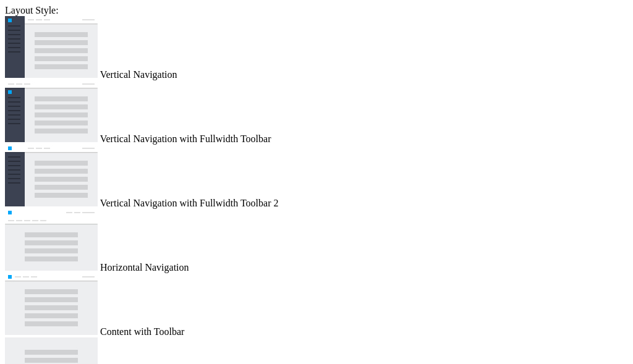 The image size is (633, 364). Describe the element at coordinates (51, 304) in the screenshot. I see `img: content-with-toolbar.jpg` at that location.